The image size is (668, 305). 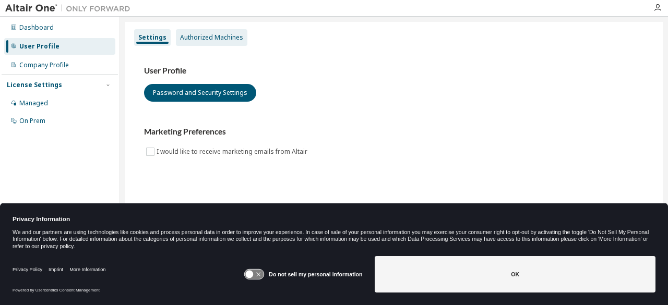 What do you see at coordinates (33, 103) in the screenshot?
I see `div: Managed` at bounding box center [33, 103].